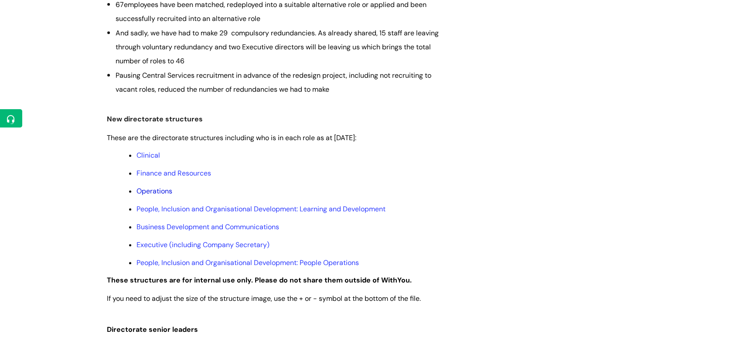 This screenshot has height=341, width=737. I want to click on a: People, Inclusion and Organisational Development: Learning and Development, so click(261, 209).